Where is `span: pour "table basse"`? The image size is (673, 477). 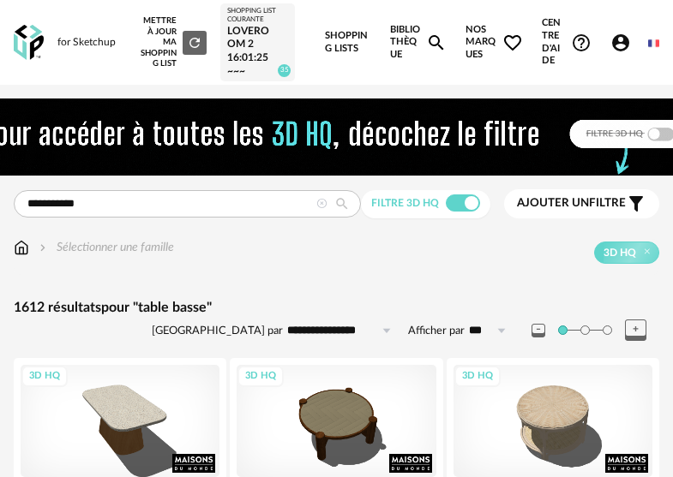 span: pour "table basse" is located at coordinates (156, 308).